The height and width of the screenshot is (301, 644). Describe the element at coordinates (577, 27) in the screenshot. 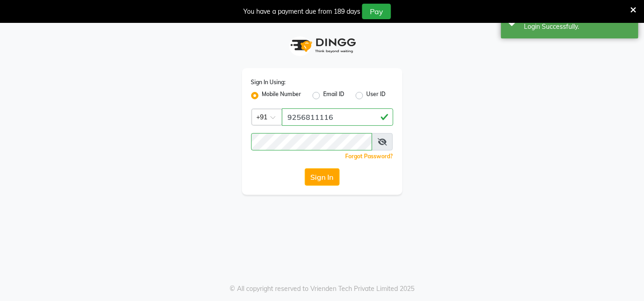

I see `div: Login Successfully.` at that location.